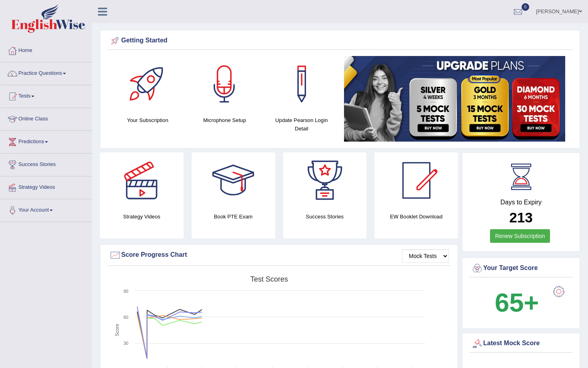 This screenshot has height=368, width=588. What do you see at coordinates (279, 256) in the screenshot?
I see `div: Score Progress Chart` at bounding box center [279, 256].